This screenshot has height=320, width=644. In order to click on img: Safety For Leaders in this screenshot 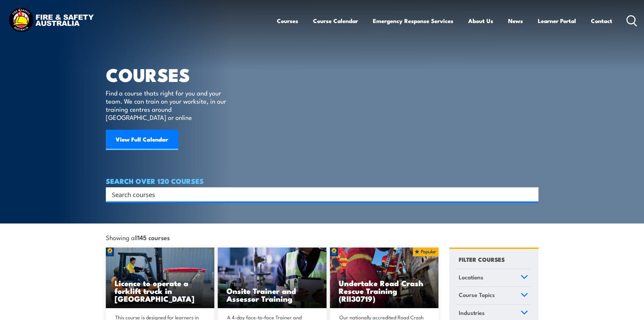, I will do `click(272, 278)`.